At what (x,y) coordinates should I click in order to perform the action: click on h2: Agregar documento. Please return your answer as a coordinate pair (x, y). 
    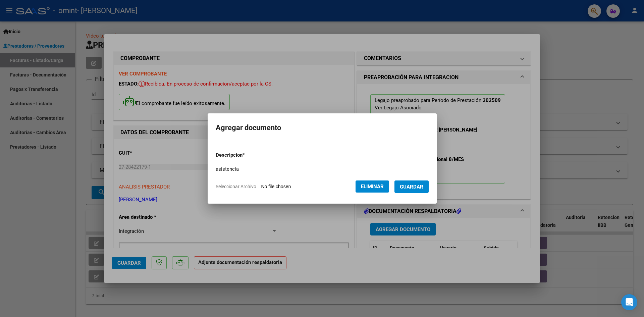
    Looking at the image, I should click on (322, 128).